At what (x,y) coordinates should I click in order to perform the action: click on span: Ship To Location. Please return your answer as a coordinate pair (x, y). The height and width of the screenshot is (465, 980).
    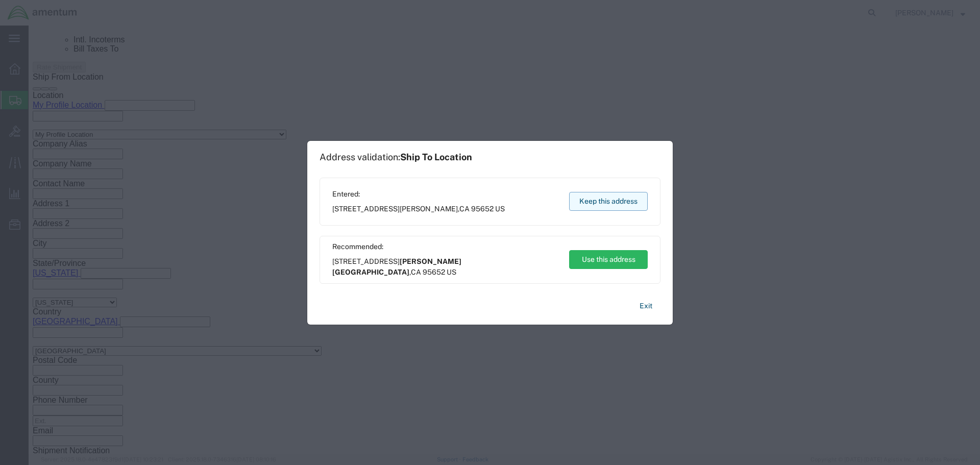
    Looking at the image, I should click on (436, 157).